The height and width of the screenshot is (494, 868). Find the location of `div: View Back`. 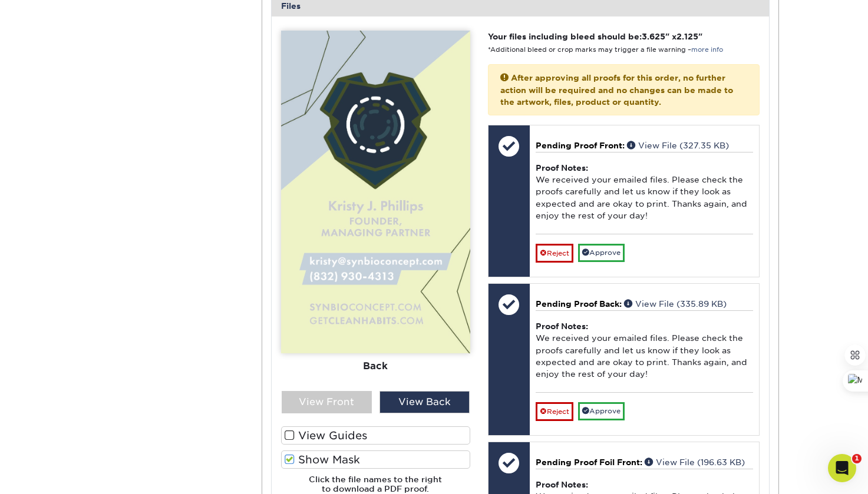

div: View Back is located at coordinates (425, 402).